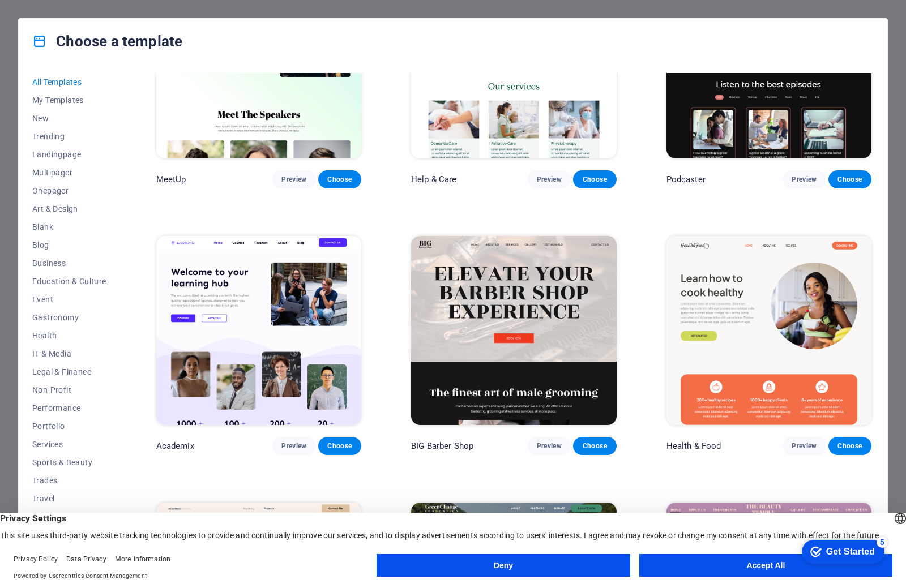  What do you see at coordinates (69, 372) in the screenshot?
I see `span: Legal & Finance` at bounding box center [69, 372].